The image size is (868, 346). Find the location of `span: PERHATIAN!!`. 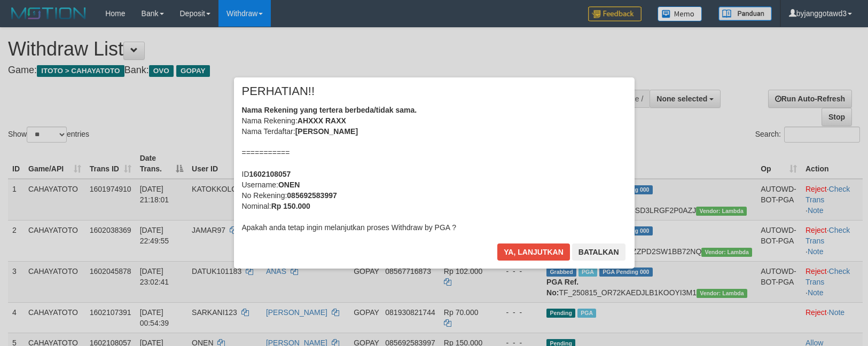

span: PERHATIAN!! is located at coordinates (279, 91).